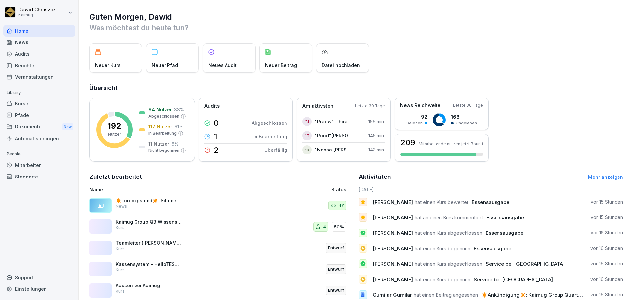  I want to click on p: 2, so click(216, 150).